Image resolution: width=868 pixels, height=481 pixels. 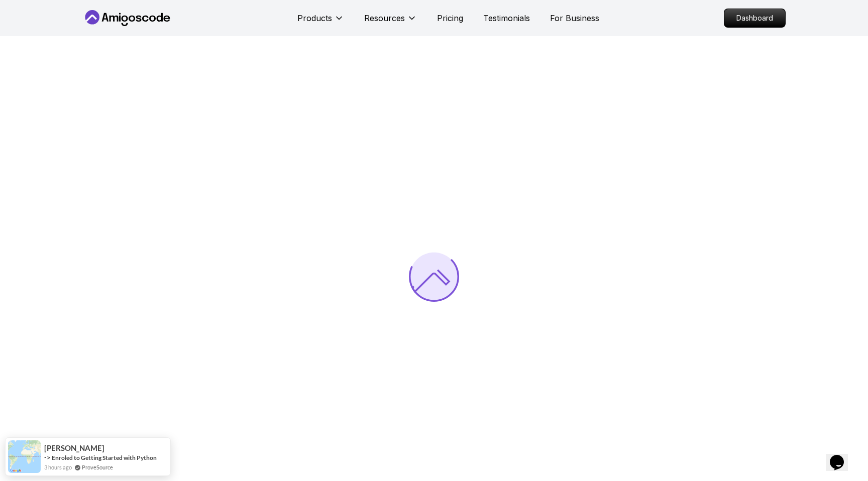 What do you see at coordinates (24, 457) in the screenshot?
I see `img: provesource social proof notification image` at bounding box center [24, 457].